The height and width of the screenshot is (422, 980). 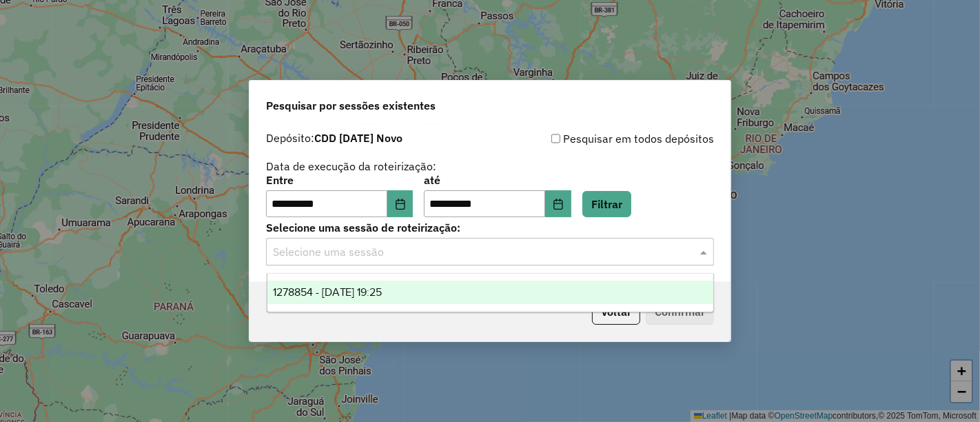 What do you see at coordinates (490, 292) in the screenshot?
I see `ng-dropdown-panel: Options list` at bounding box center [490, 292].